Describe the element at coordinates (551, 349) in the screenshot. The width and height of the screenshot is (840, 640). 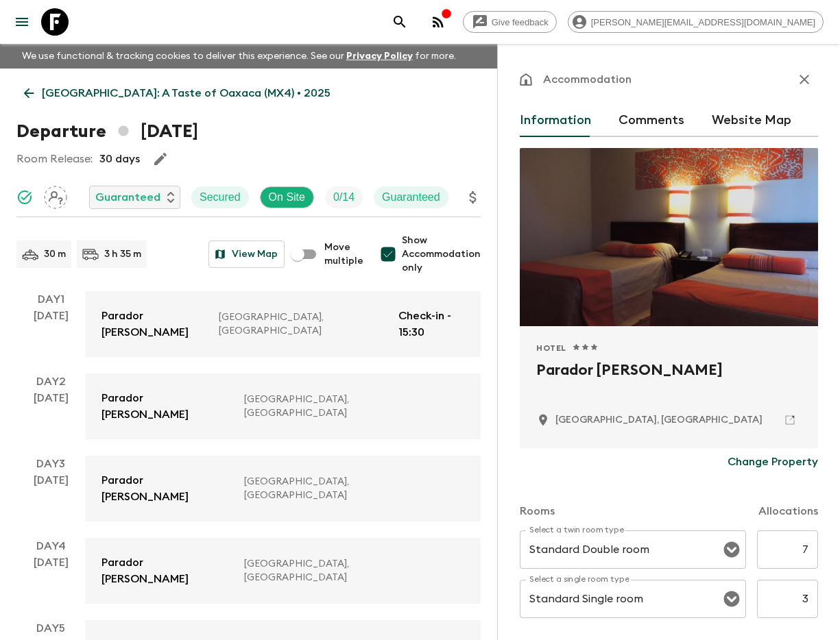
I see `span: Hotel` at that location.